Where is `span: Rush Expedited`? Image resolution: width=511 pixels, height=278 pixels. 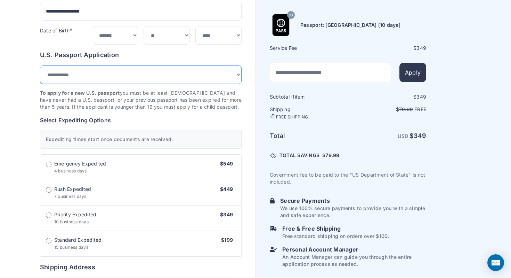
span: Rush Expedited is located at coordinates (73, 189).